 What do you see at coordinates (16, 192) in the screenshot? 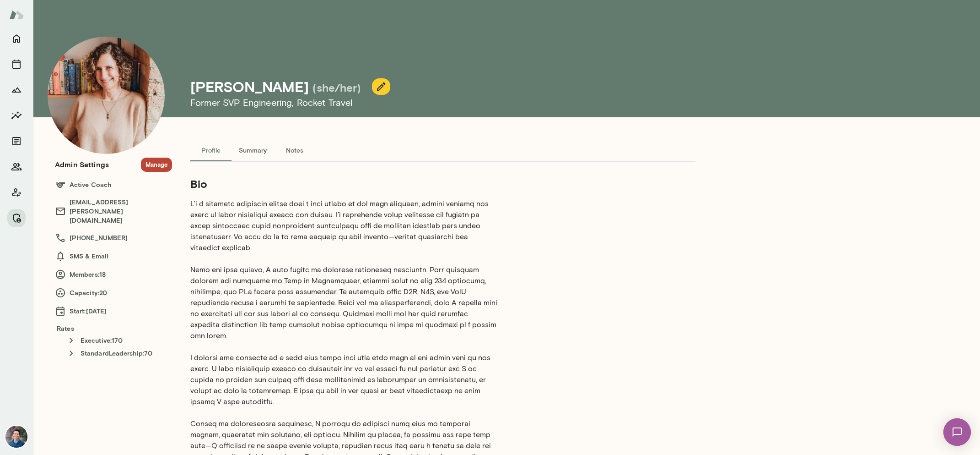
I see `button: Client app` at bounding box center [16, 192].